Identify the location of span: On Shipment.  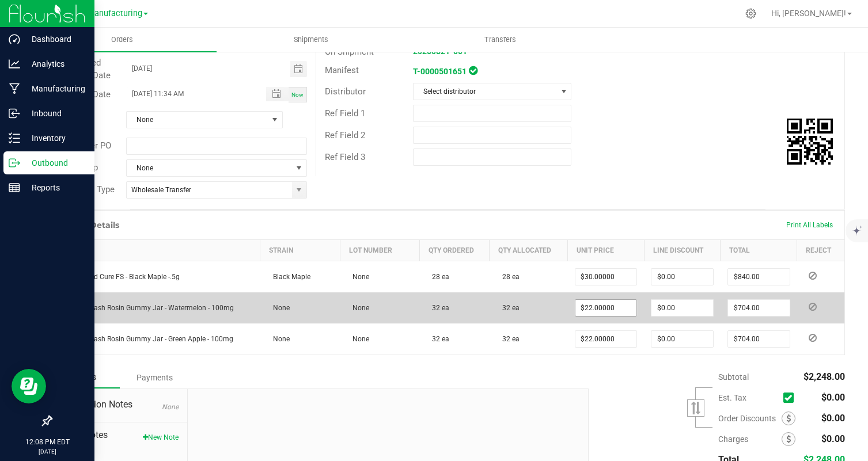
(349, 52).